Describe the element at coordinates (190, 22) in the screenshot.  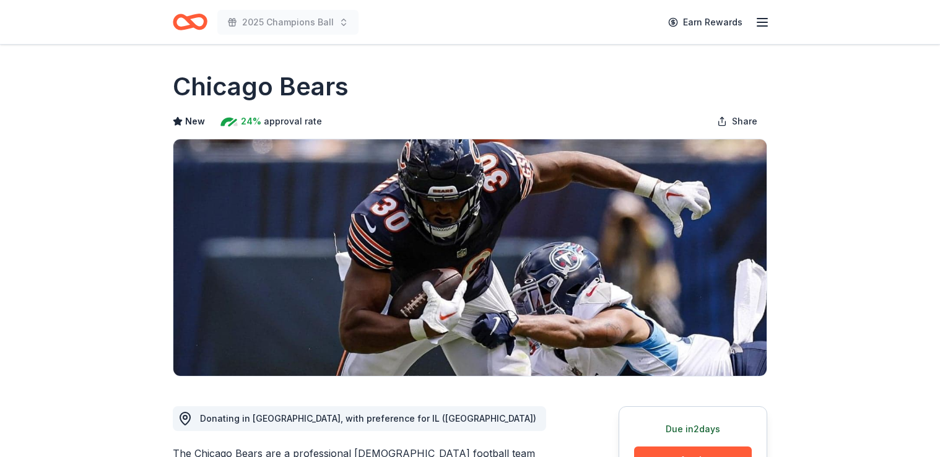
I see `a: Home` at that location.